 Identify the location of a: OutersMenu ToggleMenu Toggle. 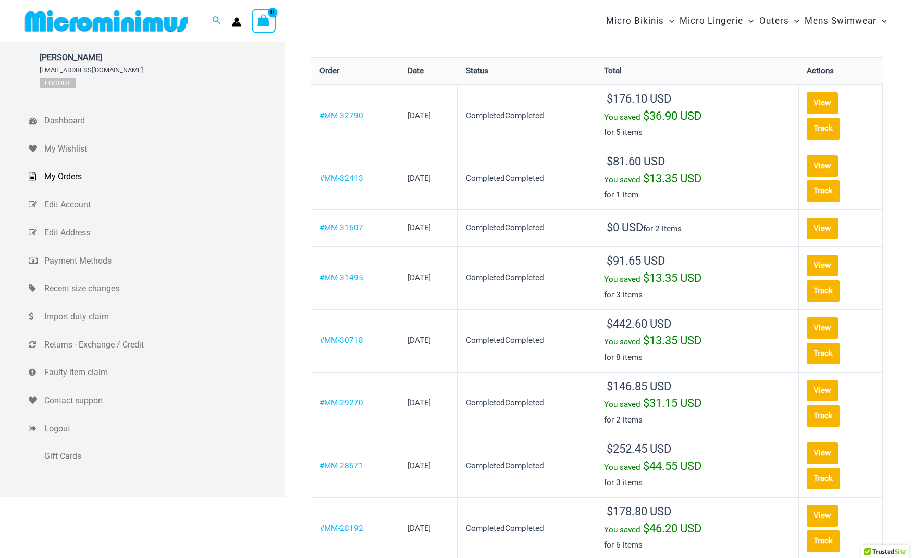
(779, 21).